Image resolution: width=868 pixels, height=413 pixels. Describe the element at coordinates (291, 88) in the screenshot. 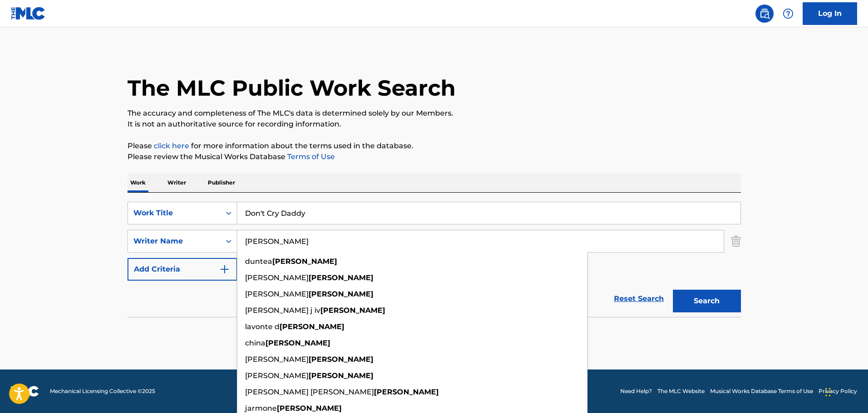

I see `h1: The MLC Public Work Search` at that location.